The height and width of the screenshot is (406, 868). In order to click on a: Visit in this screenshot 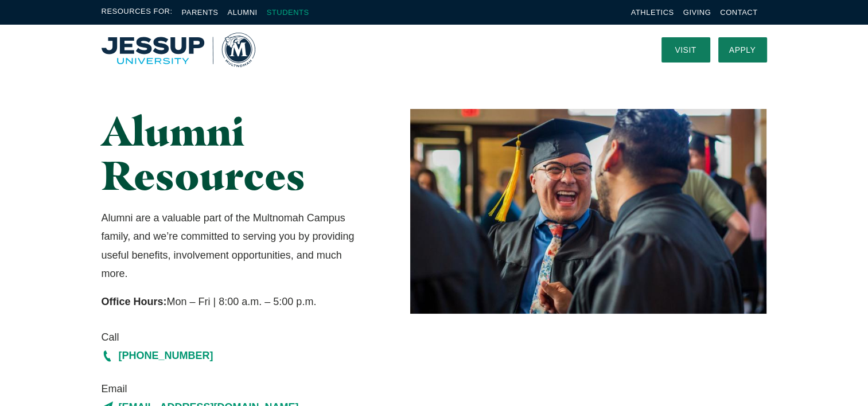, I will do `click(686, 50)`.